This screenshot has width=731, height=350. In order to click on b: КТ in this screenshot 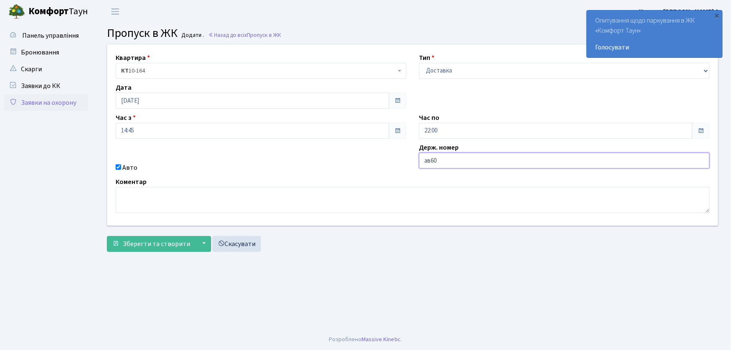, I will do `click(125, 71)`.